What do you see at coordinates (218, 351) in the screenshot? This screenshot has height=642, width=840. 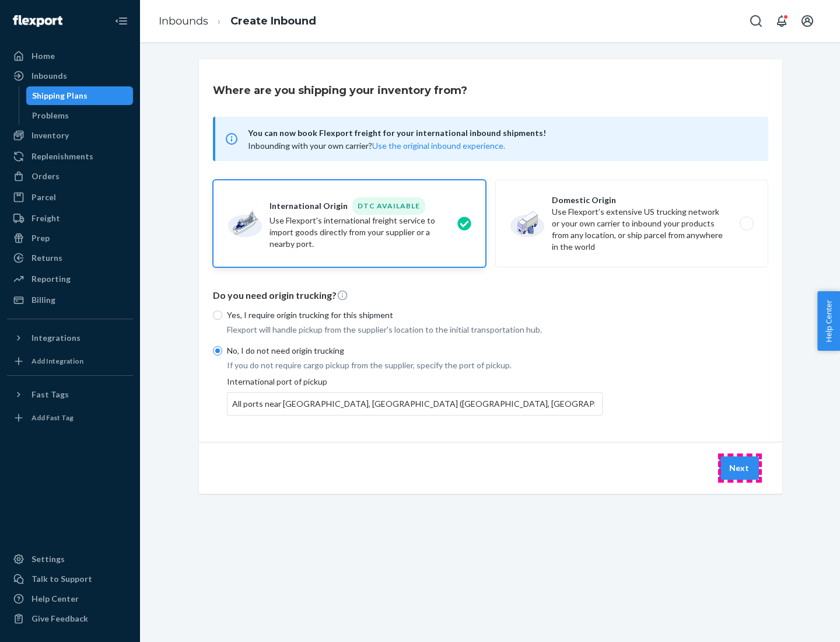 I see `input: No, I do not need origin trucking` at bounding box center [218, 351].